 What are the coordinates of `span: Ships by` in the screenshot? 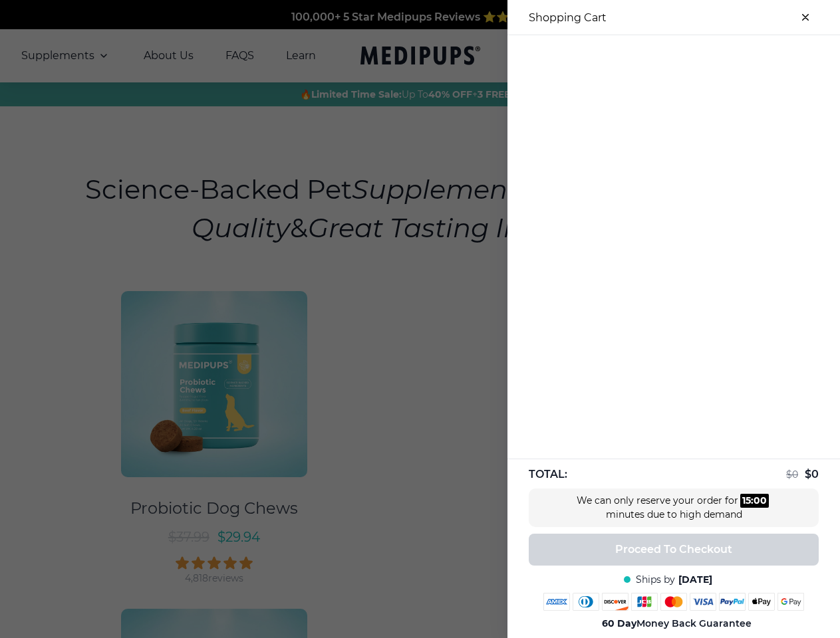 It's located at (655, 580).